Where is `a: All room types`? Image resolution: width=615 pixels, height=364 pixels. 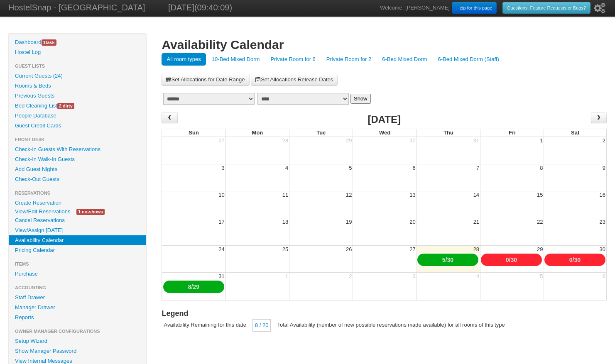
a: All room types is located at coordinates (184, 59).